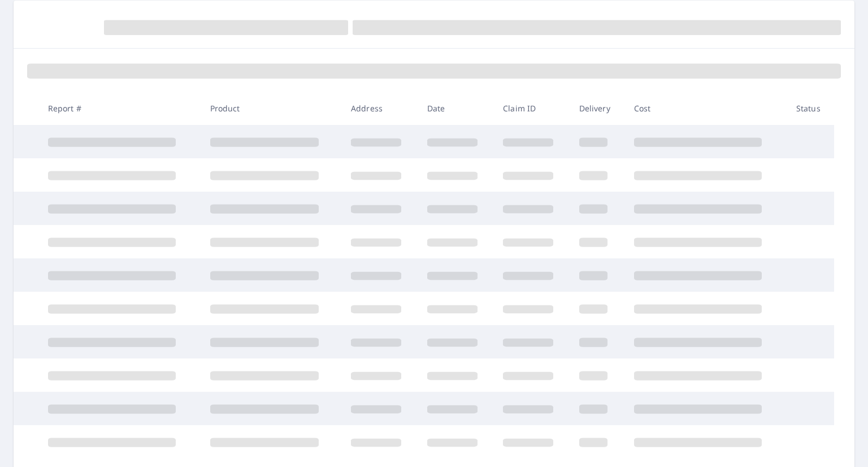 The image size is (868, 467). Describe the element at coordinates (597, 108) in the screenshot. I see `th: Delivery` at that location.